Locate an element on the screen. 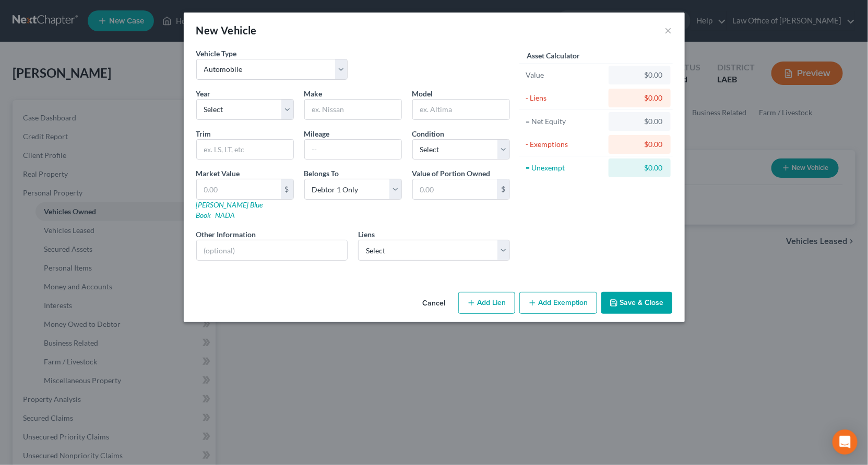 Image resolution: width=868 pixels, height=465 pixels. label: Other Information is located at coordinates (226, 234).